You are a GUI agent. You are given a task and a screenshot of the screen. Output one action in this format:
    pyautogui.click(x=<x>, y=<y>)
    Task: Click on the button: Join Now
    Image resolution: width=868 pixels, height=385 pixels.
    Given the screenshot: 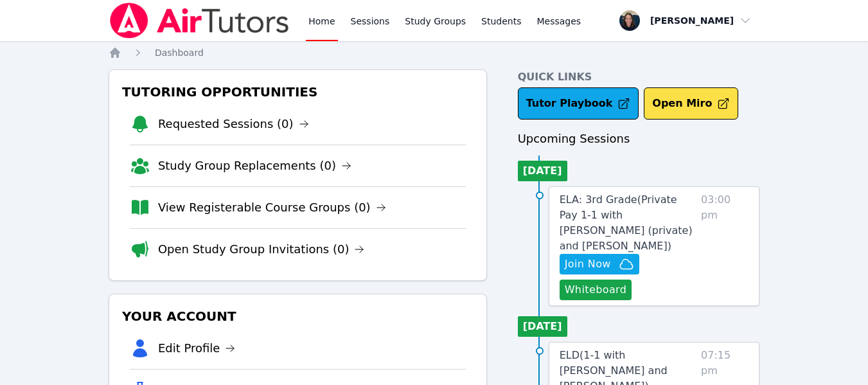 What is the action you would take?
    pyautogui.click(x=599, y=264)
    